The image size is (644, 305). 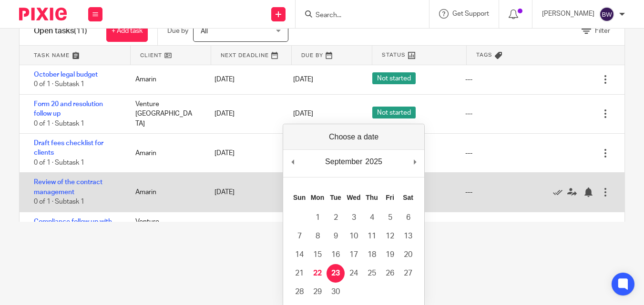 I want to click on button: 28, so click(x=299, y=292).